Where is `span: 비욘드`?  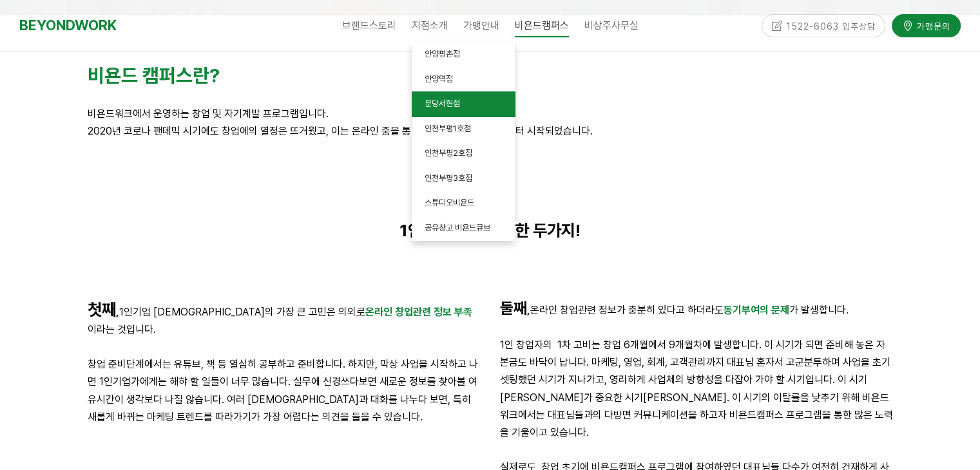
span: 비욘드 is located at coordinates (113, 75).